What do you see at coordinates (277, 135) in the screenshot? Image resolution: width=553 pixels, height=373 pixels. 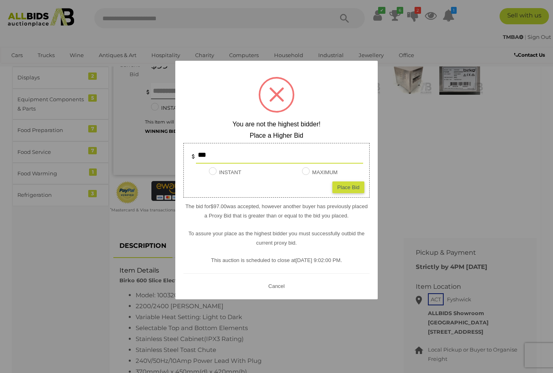 I see `h2: Place a Higher Bid` at bounding box center [277, 135].